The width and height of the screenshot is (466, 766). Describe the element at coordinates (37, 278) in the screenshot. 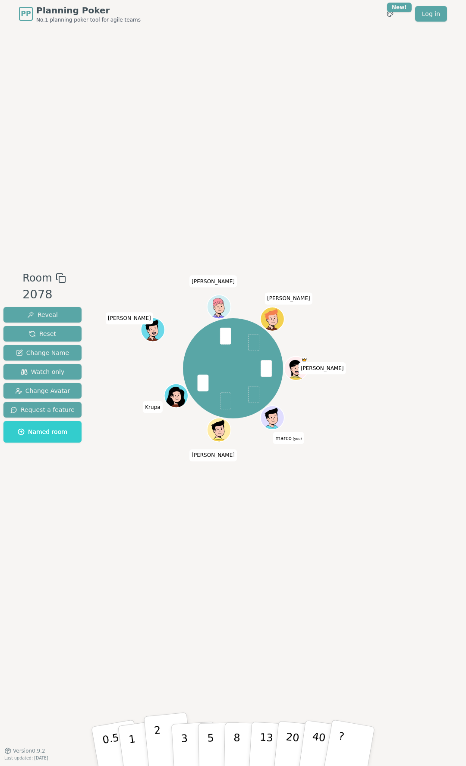

I see `span: Room` at that location.